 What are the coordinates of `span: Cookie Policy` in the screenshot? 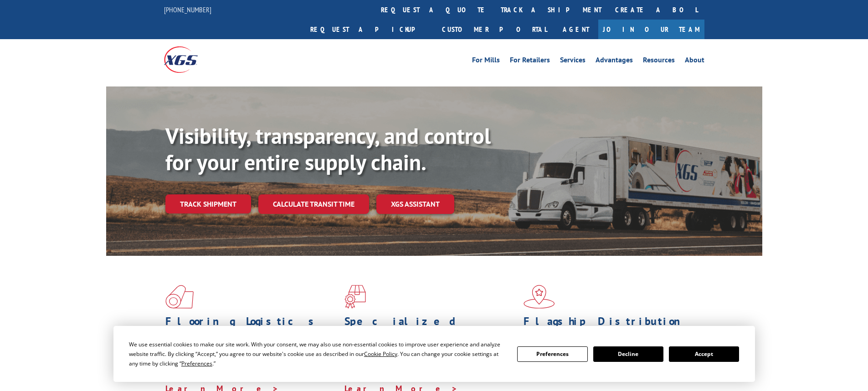 It's located at (380, 354).